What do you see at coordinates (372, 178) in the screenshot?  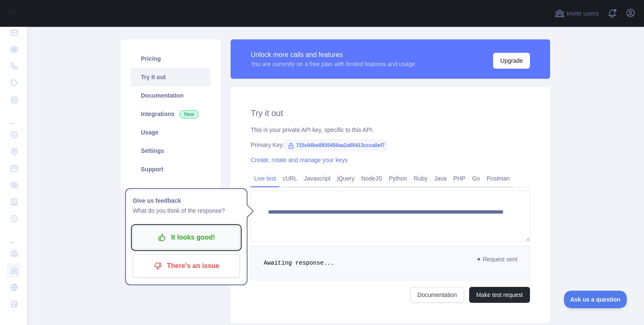 I see `a: NodeJS` at bounding box center [372, 178].